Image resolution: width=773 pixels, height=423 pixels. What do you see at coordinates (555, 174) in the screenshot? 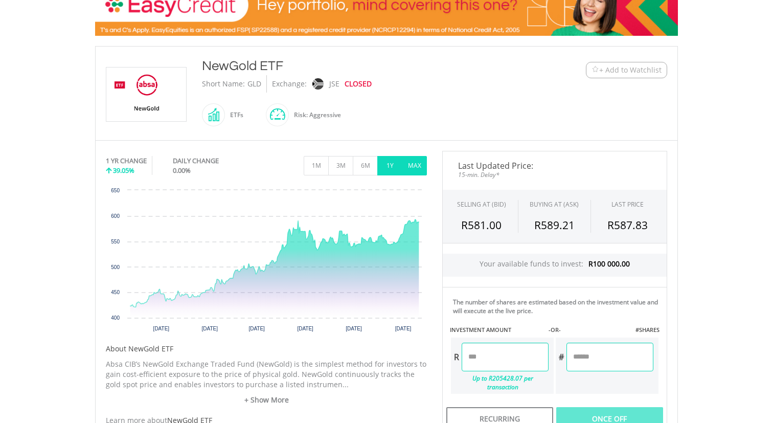
I see `span: 15-min. Delay*` at bounding box center [555, 174].